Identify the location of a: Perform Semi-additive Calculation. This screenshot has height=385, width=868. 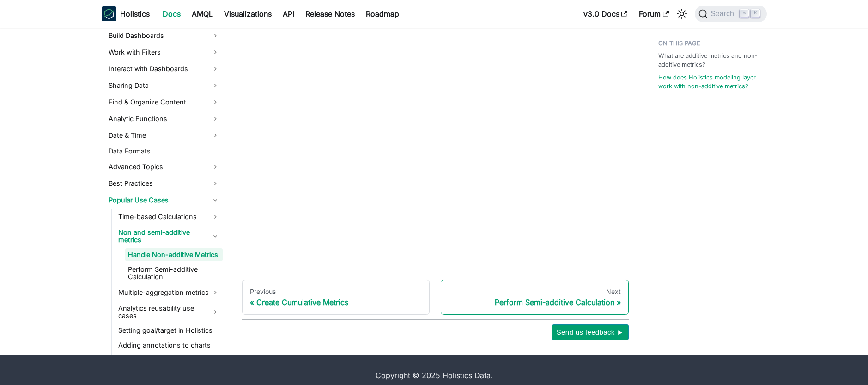
(174, 273).